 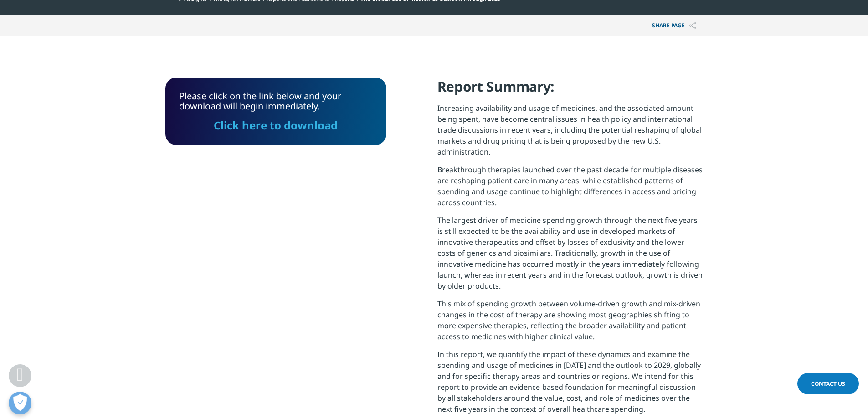 What do you see at coordinates (20, 403) in the screenshot?
I see `button: Open Preferences` at bounding box center [20, 403].